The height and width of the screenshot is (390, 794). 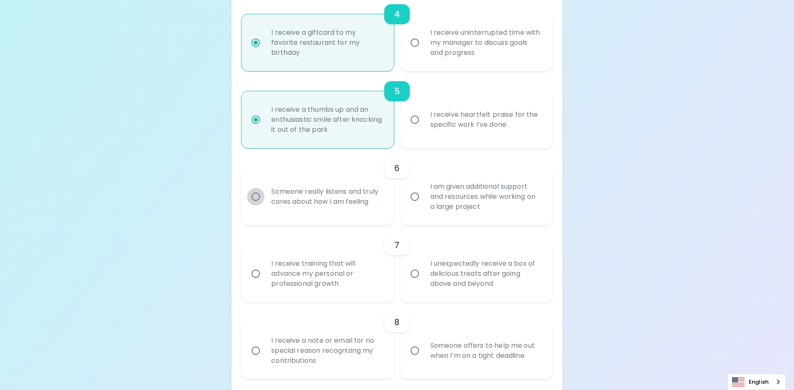 What do you see at coordinates (485, 197) in the screenshot?
I see `div: I am given additional support and resources while working on a large project` at bounding box center [485, 197].